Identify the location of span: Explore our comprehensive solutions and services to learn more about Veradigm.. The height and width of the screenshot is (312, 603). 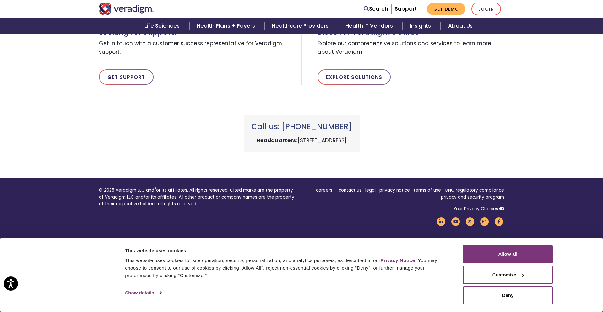
(411, 48).